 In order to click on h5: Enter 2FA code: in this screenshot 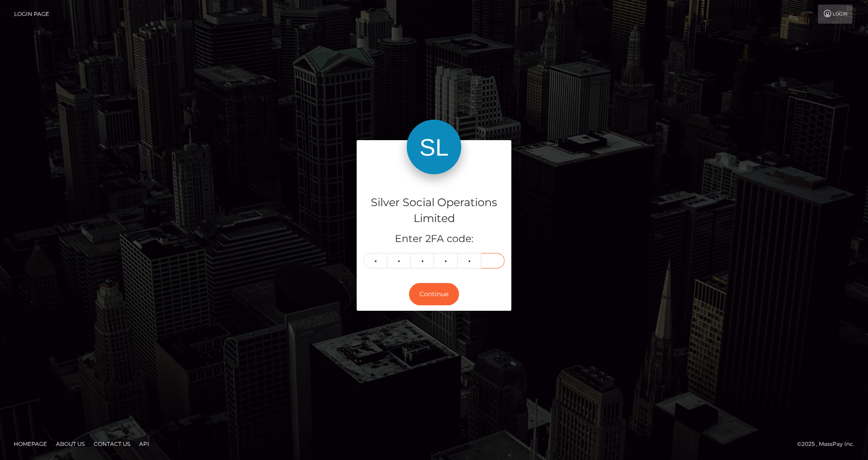, I will do `click(434, 239)`.